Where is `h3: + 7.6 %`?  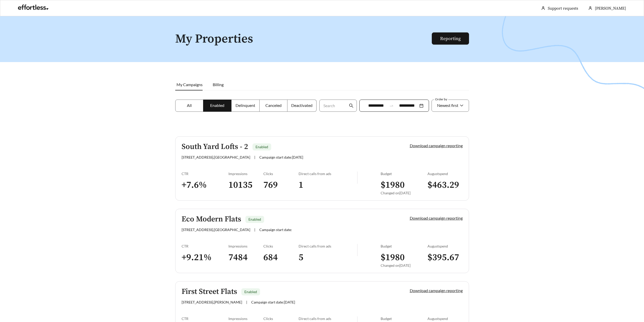 h3: + 7.6 % is located at coordinates (205, 185).